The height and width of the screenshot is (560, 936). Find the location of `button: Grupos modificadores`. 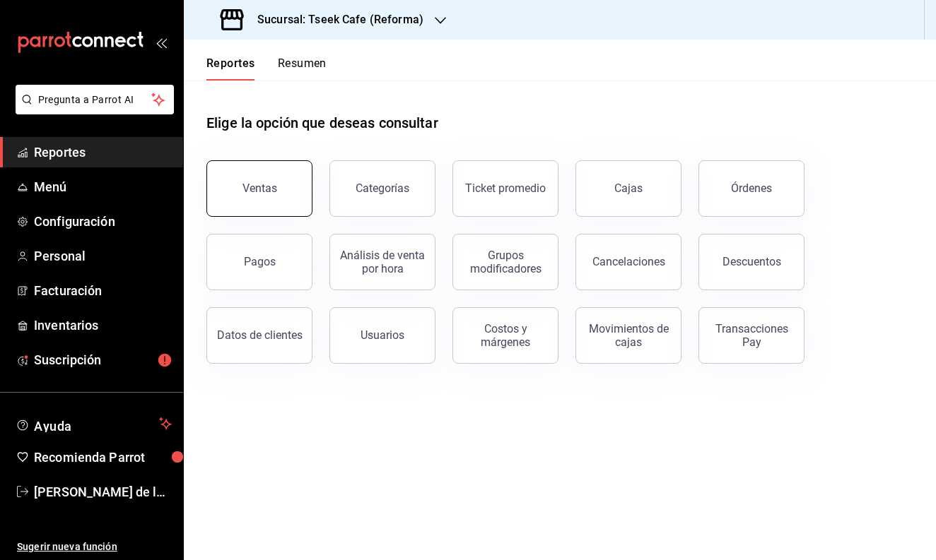

button: Grupos modificadores is located at coordinates (505, 262).